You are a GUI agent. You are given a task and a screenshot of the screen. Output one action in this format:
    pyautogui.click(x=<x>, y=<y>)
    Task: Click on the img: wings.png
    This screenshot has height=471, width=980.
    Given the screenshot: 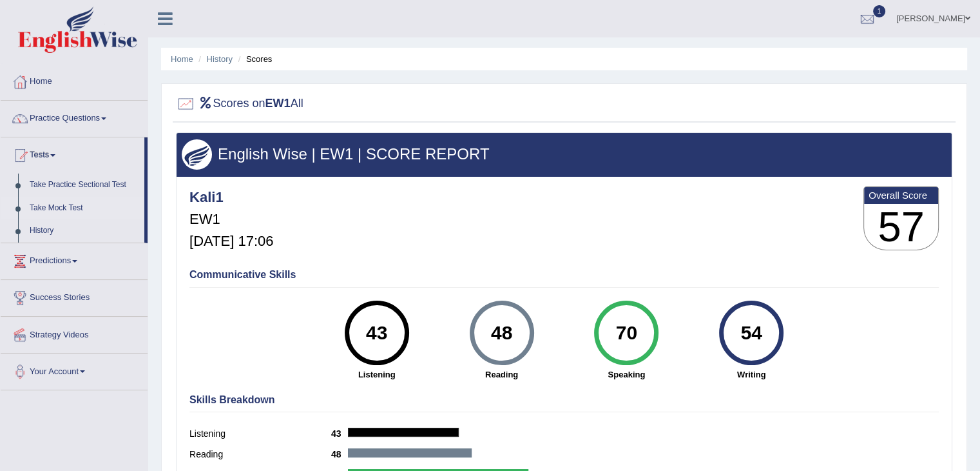 What is the action you would take?
    pyautogui.click(x=196, y=154)
    